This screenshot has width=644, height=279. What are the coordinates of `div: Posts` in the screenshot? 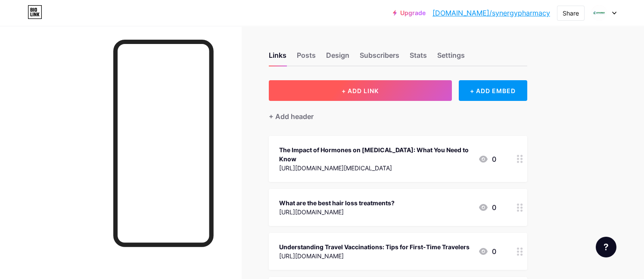 It's located at (307, 58).